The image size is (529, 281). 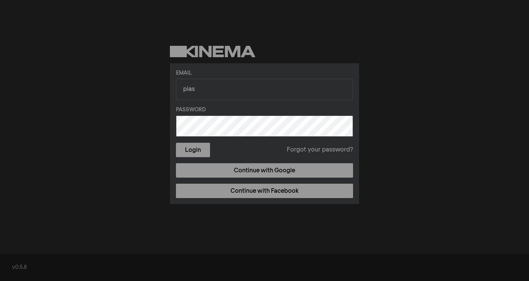 I want to click on label: Password, so click(x=264, y=110).